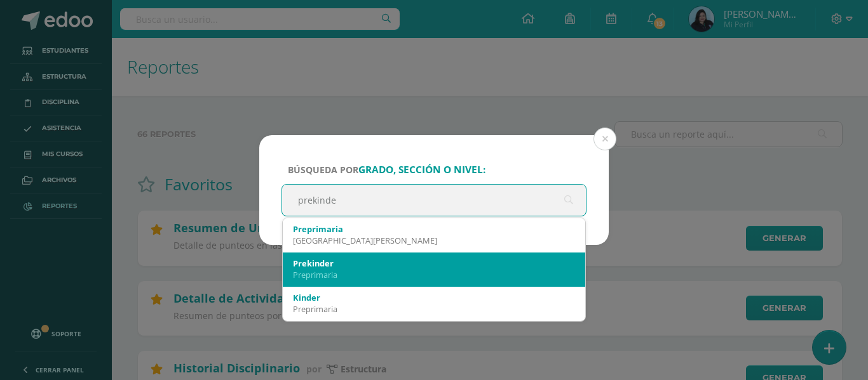  What do you see at coordinates (434, 297) in the screenshot?
I see `div: Kinder` at bounding box center [434, 297].